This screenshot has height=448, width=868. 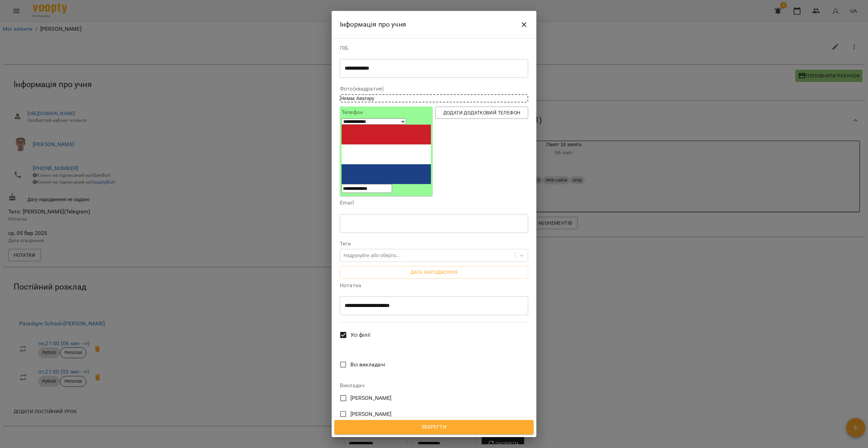 I want to click on img: Netherlands, so click(x=386, y=155).